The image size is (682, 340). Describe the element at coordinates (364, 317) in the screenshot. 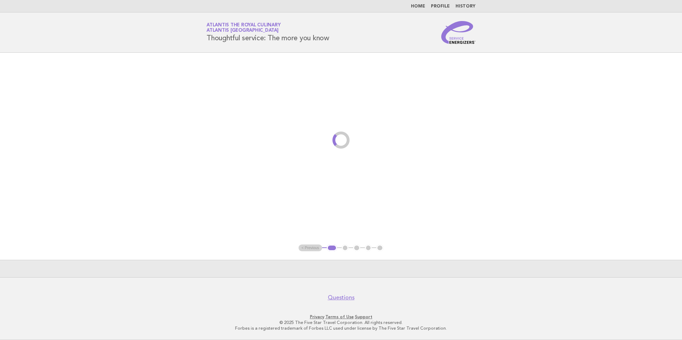

I see `a: Support` at that location.